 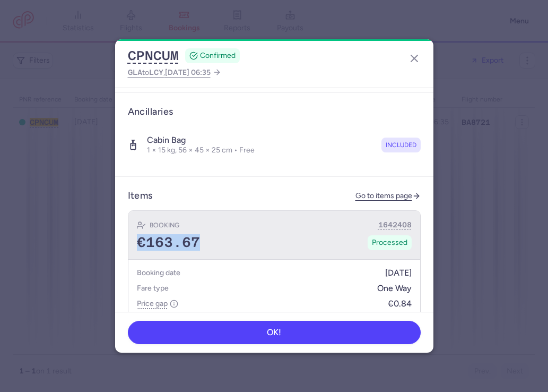 What do you see at coordinates (164, 225) in the screenshot?
I see `h4: Booking` at bounding box center [164, 225].